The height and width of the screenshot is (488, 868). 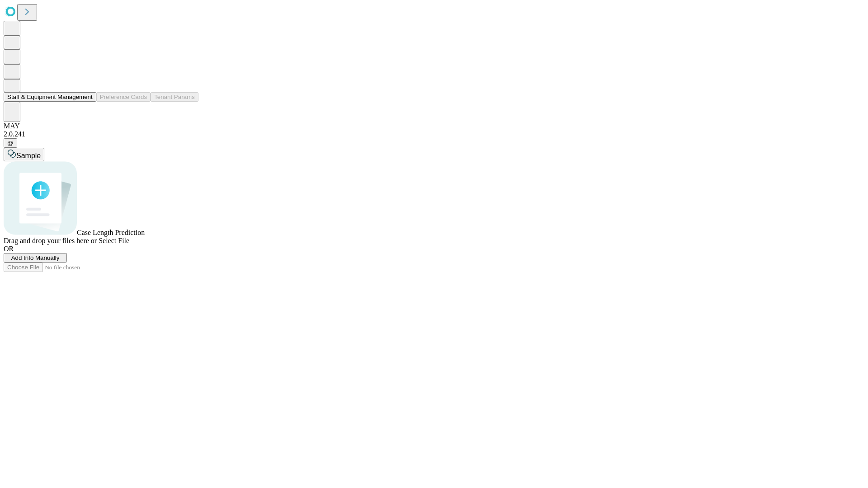 I want to click on span: Sample, so click(x=28, y=155).